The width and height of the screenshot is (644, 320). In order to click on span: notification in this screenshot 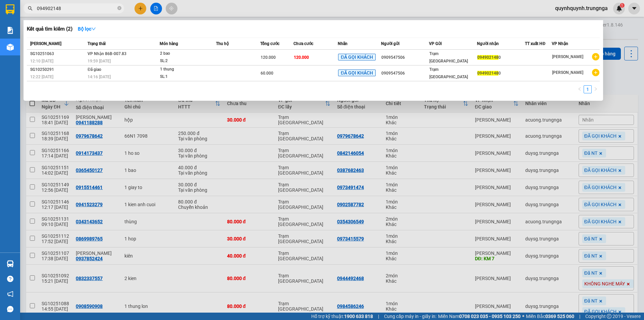, I will do `click(10, 294)`.